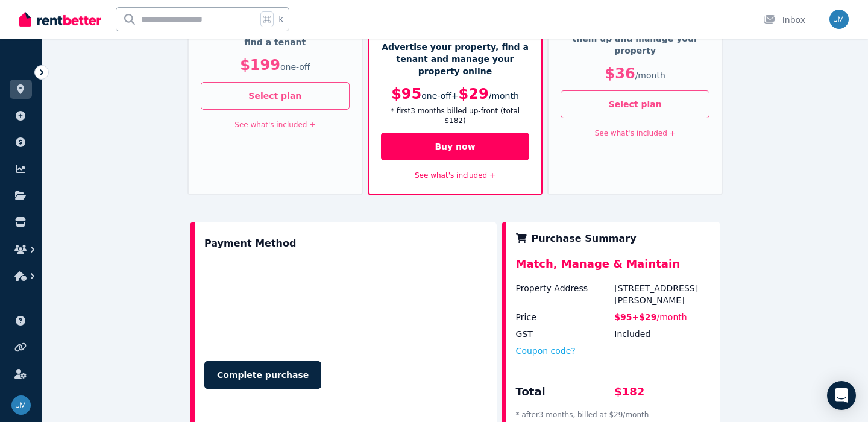 This screenshot has height=422, width=868. What do you see at coordinates (455, 116) in the screenshot?
I see `p: * first 3 month s billed up-front (total $182 )` at bounding box center [455, 116].